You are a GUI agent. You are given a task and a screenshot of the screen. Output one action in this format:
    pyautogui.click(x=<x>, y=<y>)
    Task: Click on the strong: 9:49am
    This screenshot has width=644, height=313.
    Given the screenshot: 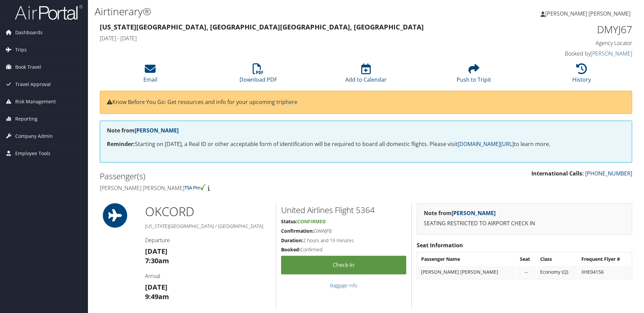 What is the action you would take?
    pyautogui.click(x=157, y=296)
    